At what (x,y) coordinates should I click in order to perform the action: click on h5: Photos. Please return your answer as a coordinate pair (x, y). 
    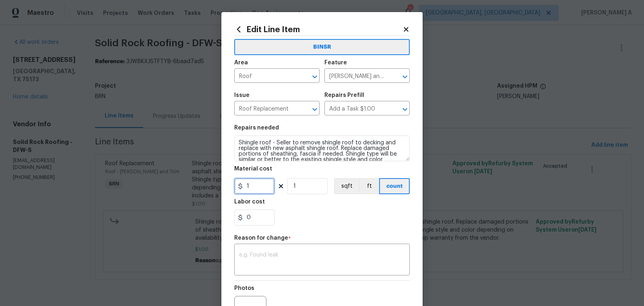
    Looking at the image, I should click on (244, 288).